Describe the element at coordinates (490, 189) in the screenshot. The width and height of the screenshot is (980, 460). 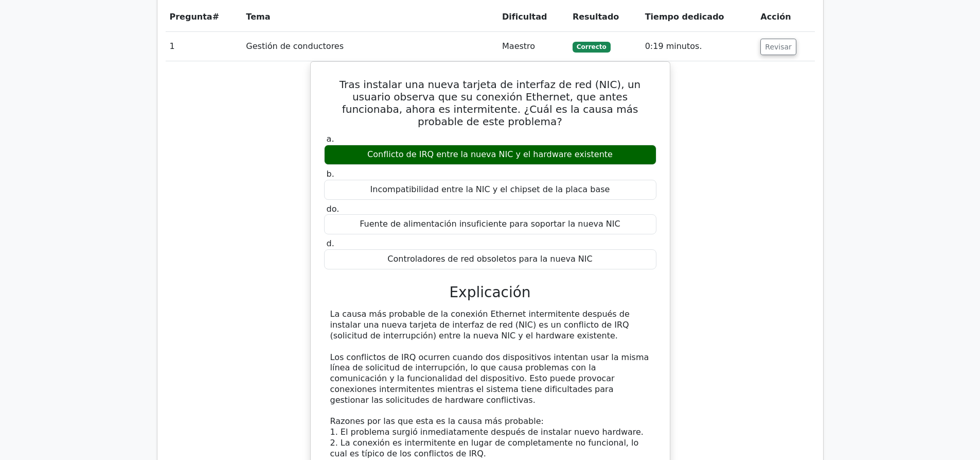
I see `font: Incompatibilidad entre la NIC y el chipset de la placa base` at that location.